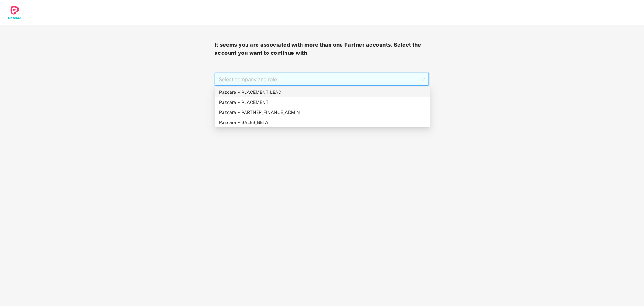 The image size is (644, 306). Describe the element at coordinates (322, 123) in the screenshot. I see `div: Pazcare - SALES_BETA` at that location.